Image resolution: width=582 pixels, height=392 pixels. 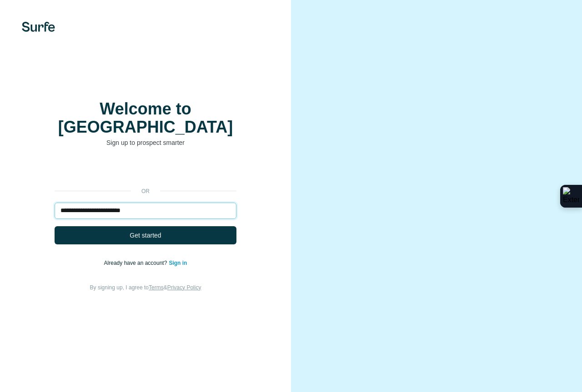 I want to click on p: Sign up to prospect smarter, so click(x=145, y=143).